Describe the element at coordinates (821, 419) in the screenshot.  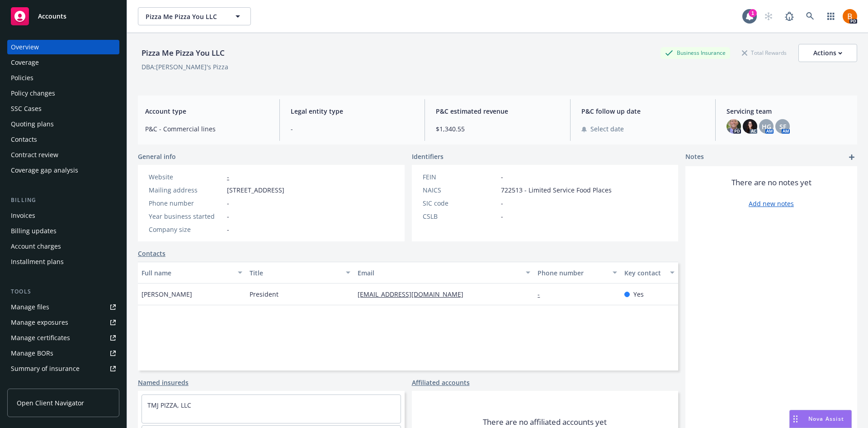
I see `button: Nova Assist` at that location.